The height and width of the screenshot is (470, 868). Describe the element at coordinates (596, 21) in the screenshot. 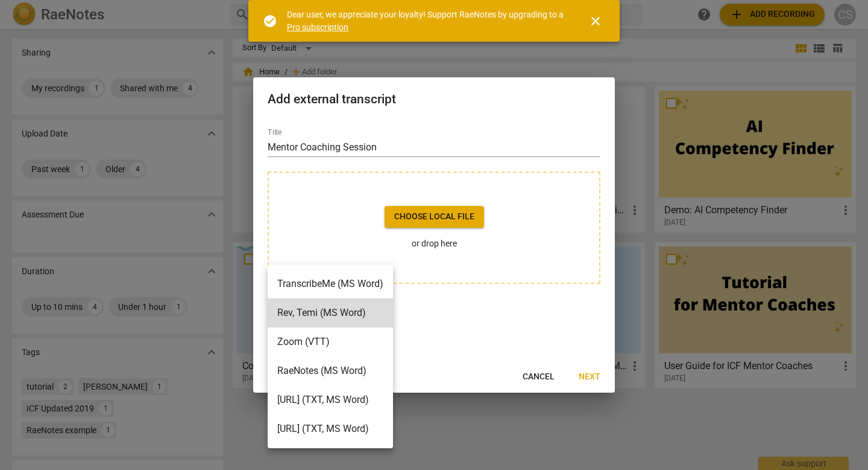

I see `button: Close` at that location.